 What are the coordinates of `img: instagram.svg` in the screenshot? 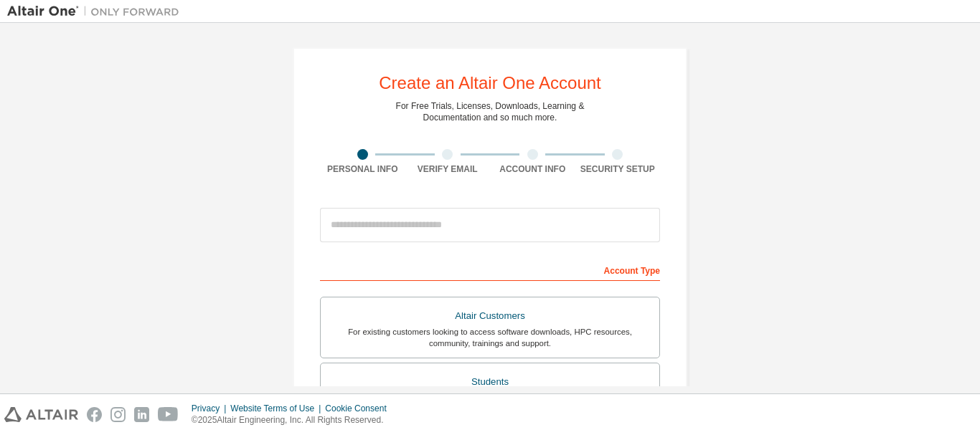 It's located at (117, 415).